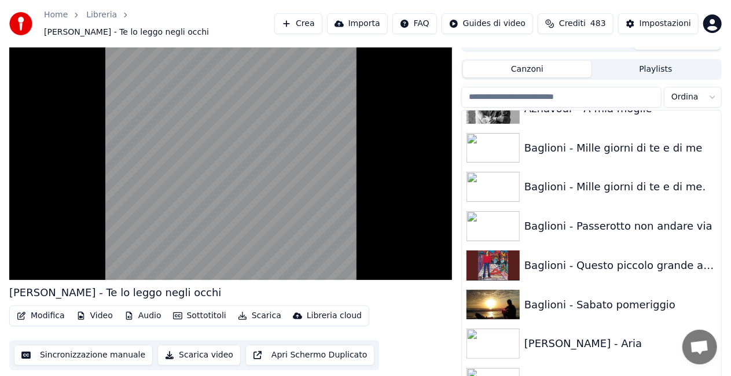 This screenshot has height=376, width=731. What do you see at coordinates (159, 24) in the screenshot?
I see `nav: breadcrumb` at bounding box center [159, 24].